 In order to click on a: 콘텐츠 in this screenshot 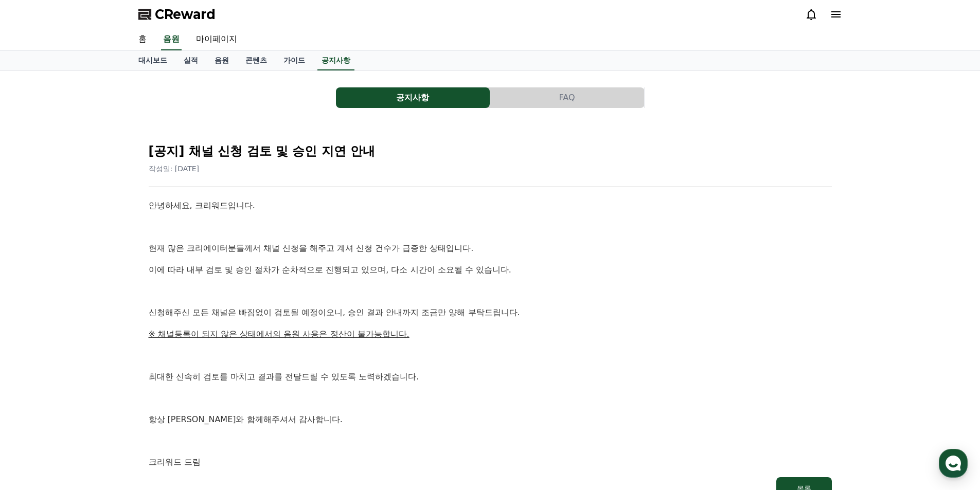, I will do `click(256, 60)`.